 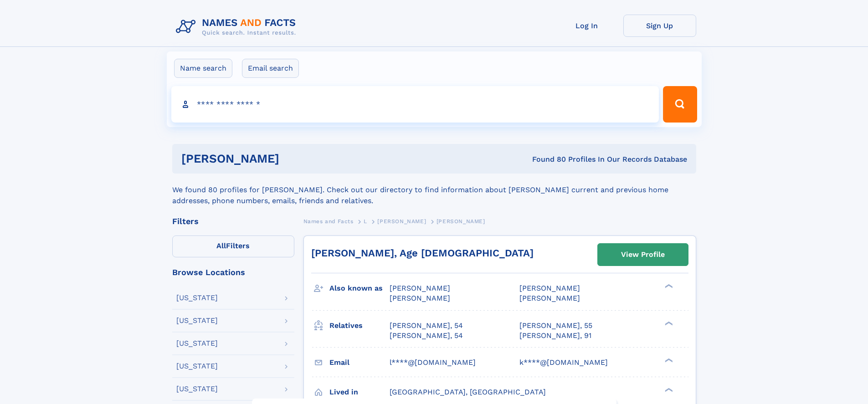 What do you see at coordinates (642, 255) in the screenshot?
I see `div: View Profile` at bounding box center [642, 255].